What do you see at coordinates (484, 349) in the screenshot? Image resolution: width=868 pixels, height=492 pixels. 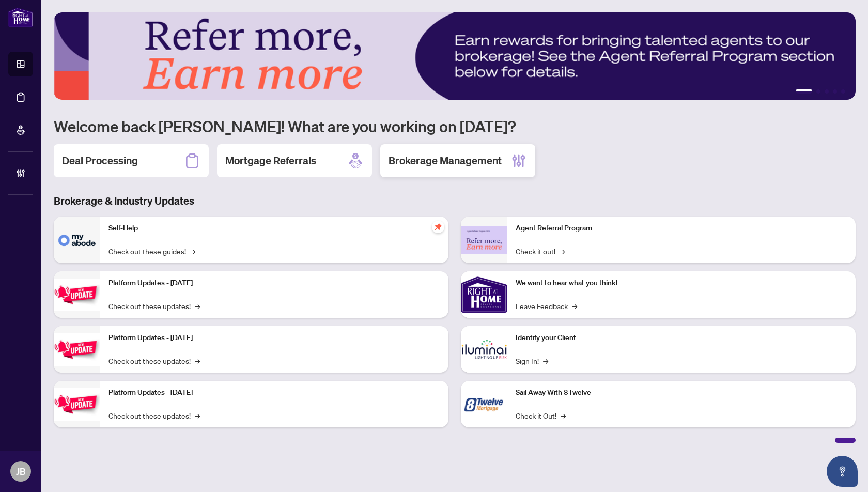 I see `img: Identify your Client` at bounding box center [484, 349].